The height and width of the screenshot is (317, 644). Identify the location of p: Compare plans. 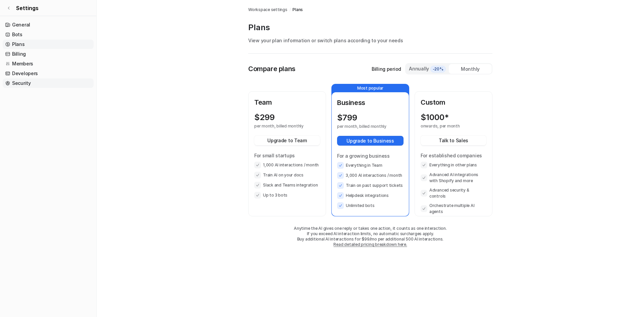
(272, 69).